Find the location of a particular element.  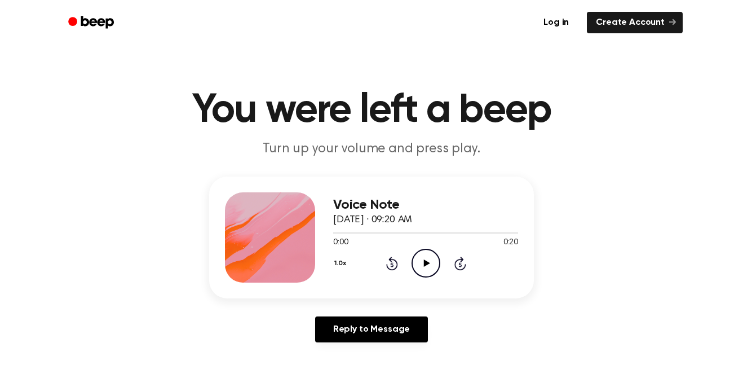

h1: You were left a beep is located at coordinates (371, 110).